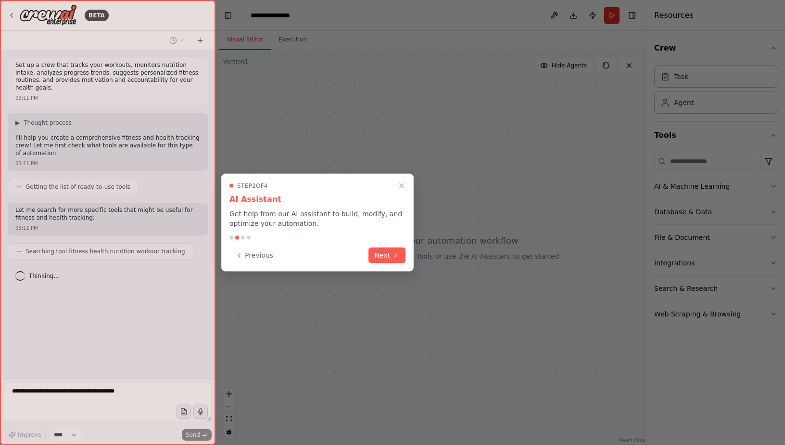 The width and height of the screenshot is (785, 445). I want to click on button: Next, so click(387, 255).